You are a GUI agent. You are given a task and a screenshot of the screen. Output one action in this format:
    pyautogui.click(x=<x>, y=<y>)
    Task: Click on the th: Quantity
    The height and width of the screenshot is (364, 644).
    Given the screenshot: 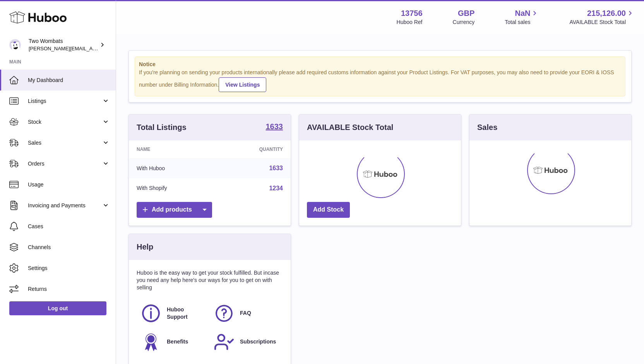 What is the action you would take?
    pyautogui.click(x=253, y=150)
    